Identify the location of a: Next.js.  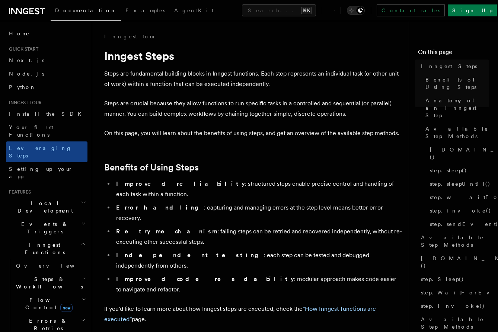
(47, 60).